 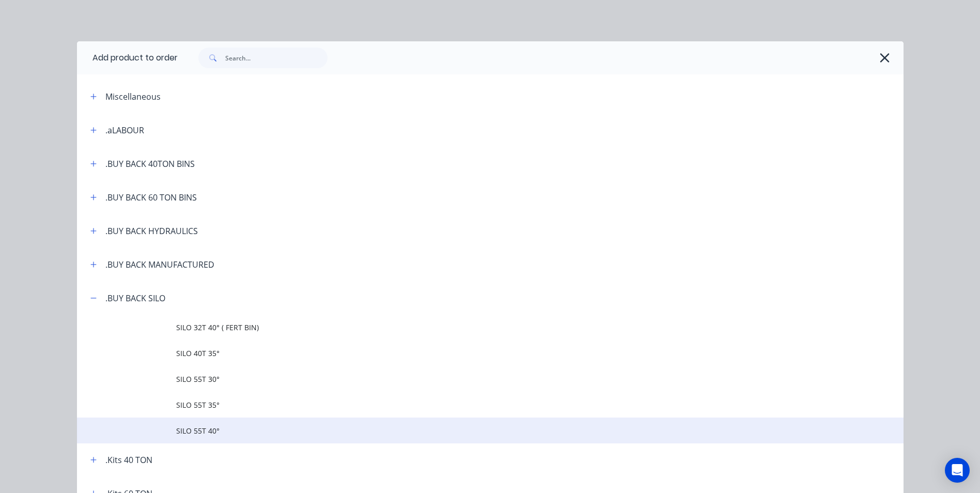 I want to click on div: Miscellaneous, so click(x=133, y=96).